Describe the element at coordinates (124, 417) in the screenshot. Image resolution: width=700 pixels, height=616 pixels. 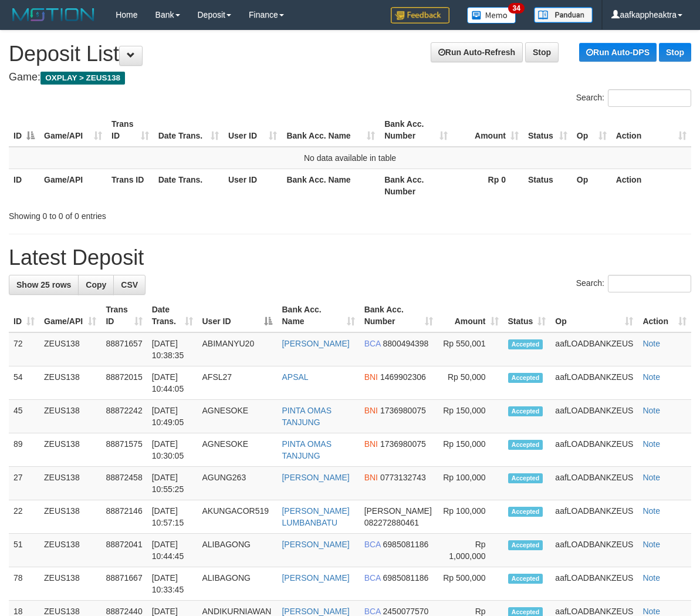
I see `td: 88872242` at that location.